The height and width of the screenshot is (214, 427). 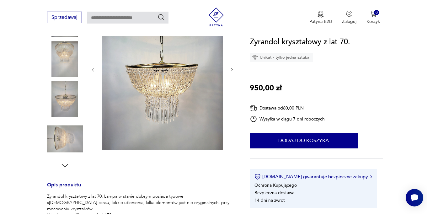 What do you see at coordinates (376, 13) in the screenshot?
I see `div: 0` at bounding box center [376, 13].